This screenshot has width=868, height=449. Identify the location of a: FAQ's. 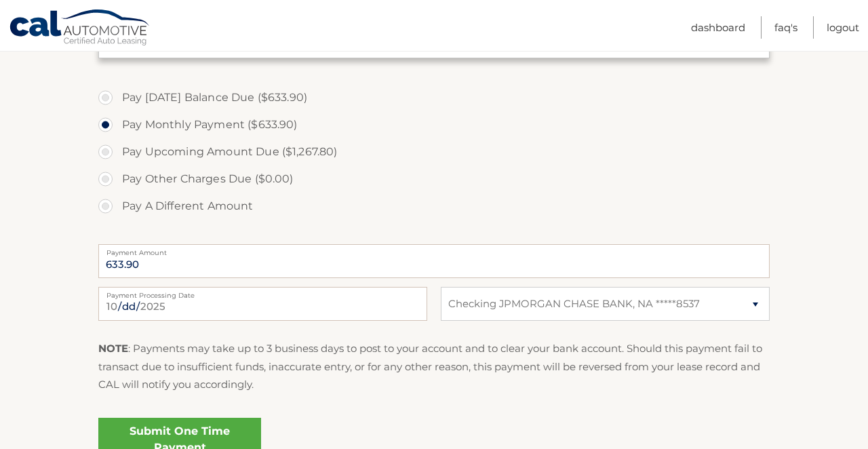
(786, 28).